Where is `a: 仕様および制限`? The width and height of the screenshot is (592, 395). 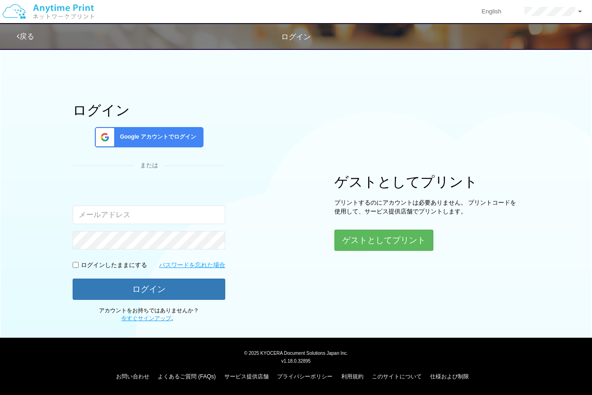
a: 仕様および制限 is located at coordinates (450, 377).